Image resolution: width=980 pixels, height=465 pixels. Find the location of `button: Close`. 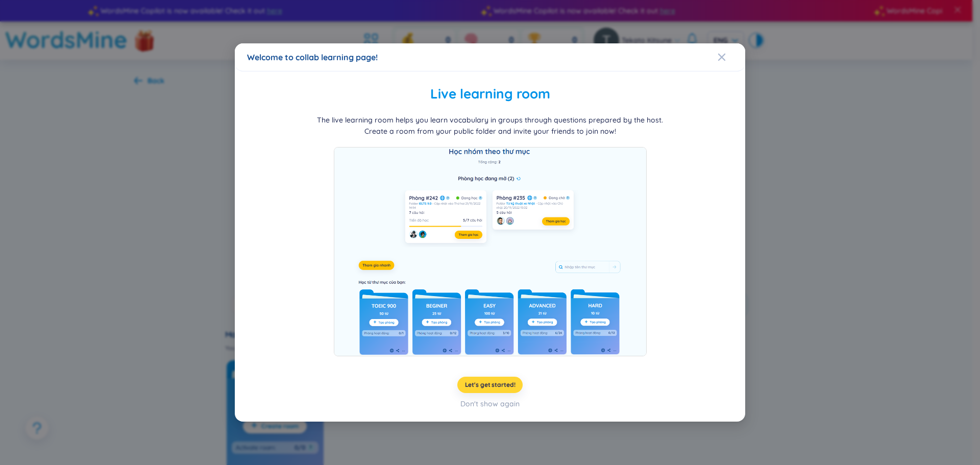

button: Close is located at coordinates (731, 57).